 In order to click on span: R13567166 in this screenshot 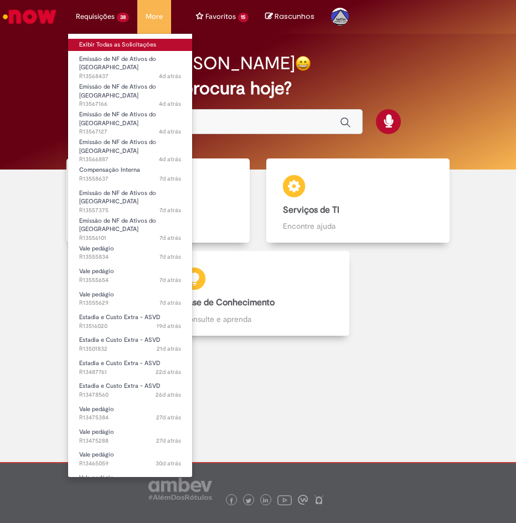, I will do `click(130, 104)`.